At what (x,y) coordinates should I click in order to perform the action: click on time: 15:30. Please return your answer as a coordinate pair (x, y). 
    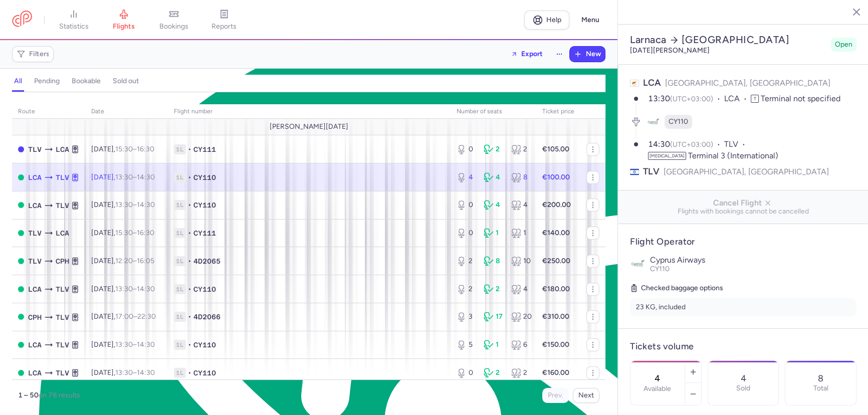
    Looking at the image, I should click on (124, 149).